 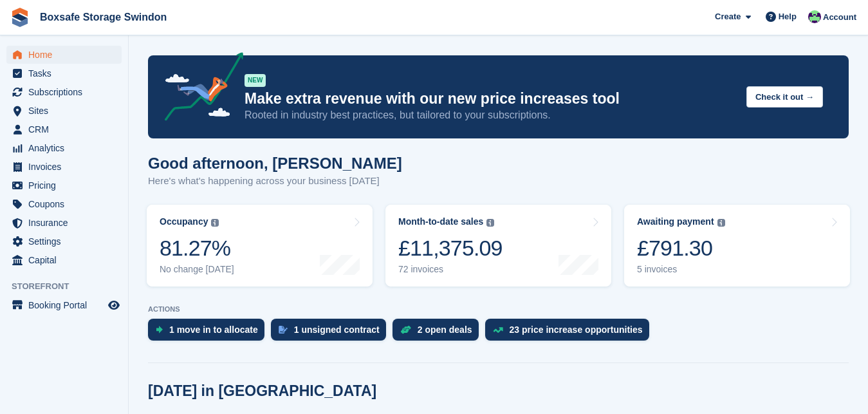 I want to click on div: 23 price increase opportunities, so click(x=576, y=330).